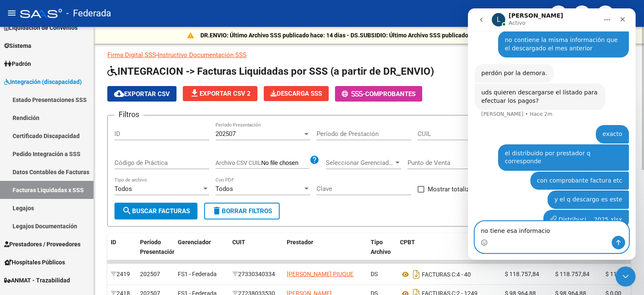  Describe the element at coordinates (156, 211) in the screenshot. I see `span: Buscar Facturas` at that location.